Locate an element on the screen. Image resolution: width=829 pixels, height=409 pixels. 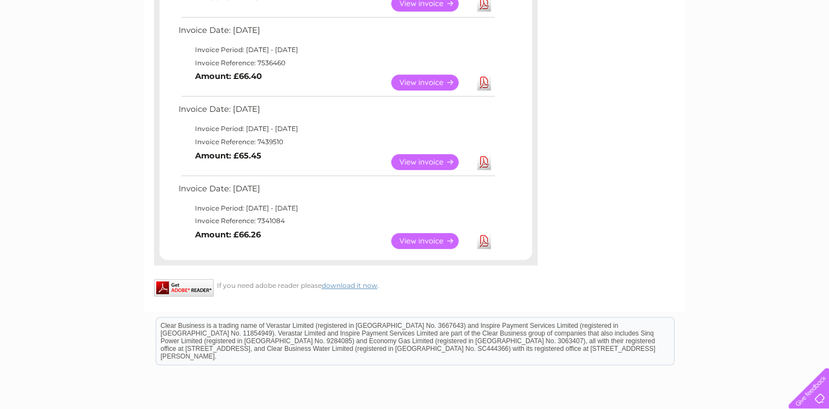
b: Amount: £66.40 is located at coordinates (229, 76).